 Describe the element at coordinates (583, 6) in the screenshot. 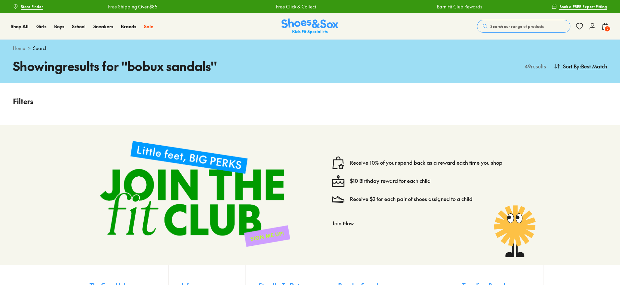

I see `span: Book a FREE Expert Fitting` at that location.